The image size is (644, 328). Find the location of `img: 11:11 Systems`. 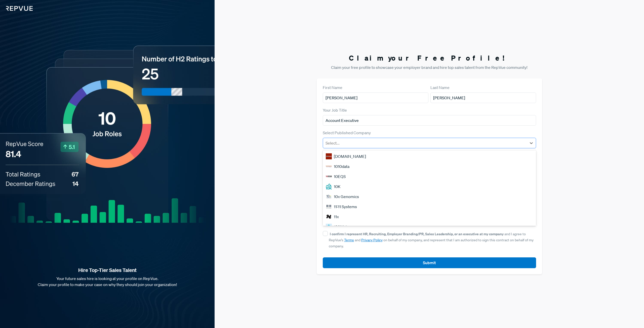

img: 11:11 Systems is located at coordinates (329, 207).